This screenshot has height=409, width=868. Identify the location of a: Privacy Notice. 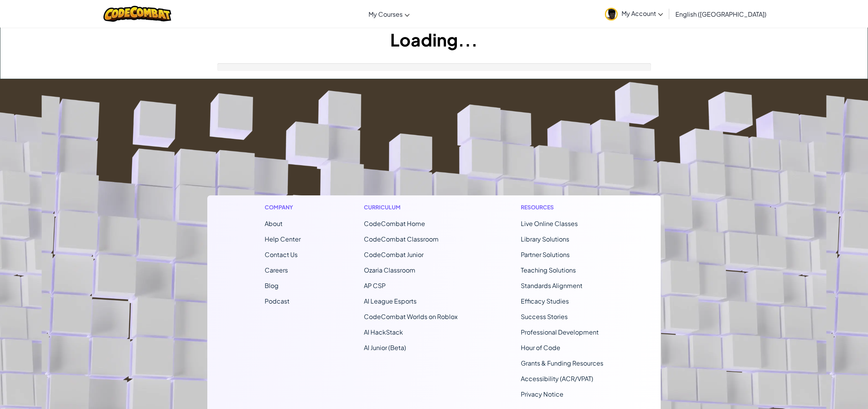
(542, 394).